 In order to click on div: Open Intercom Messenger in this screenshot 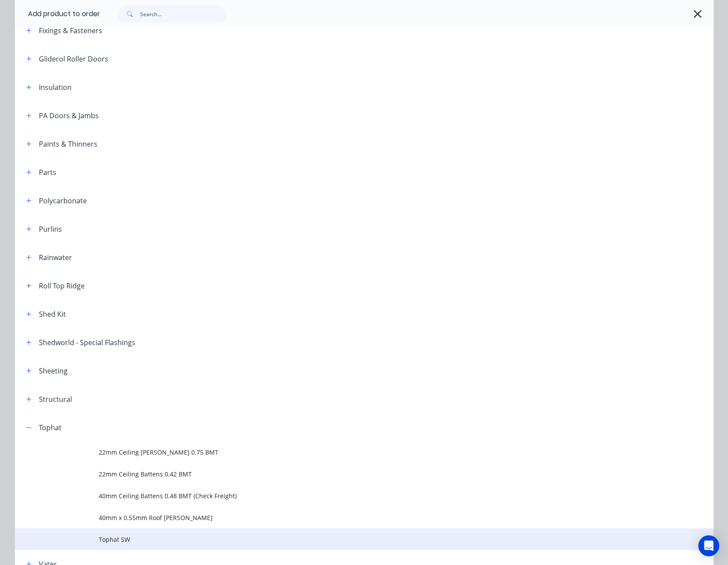, I will do `click(709, 546)`.